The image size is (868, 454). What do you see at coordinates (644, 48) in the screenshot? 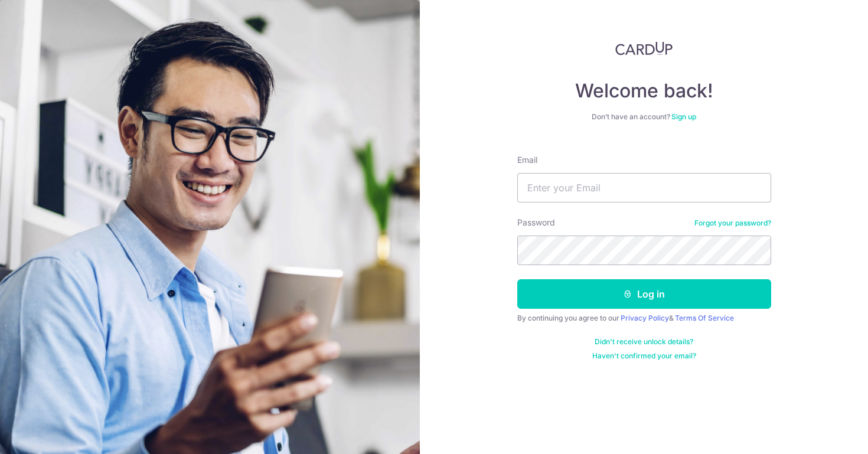
I see `img: CardUp Logo` at bounding box center [644, 48].